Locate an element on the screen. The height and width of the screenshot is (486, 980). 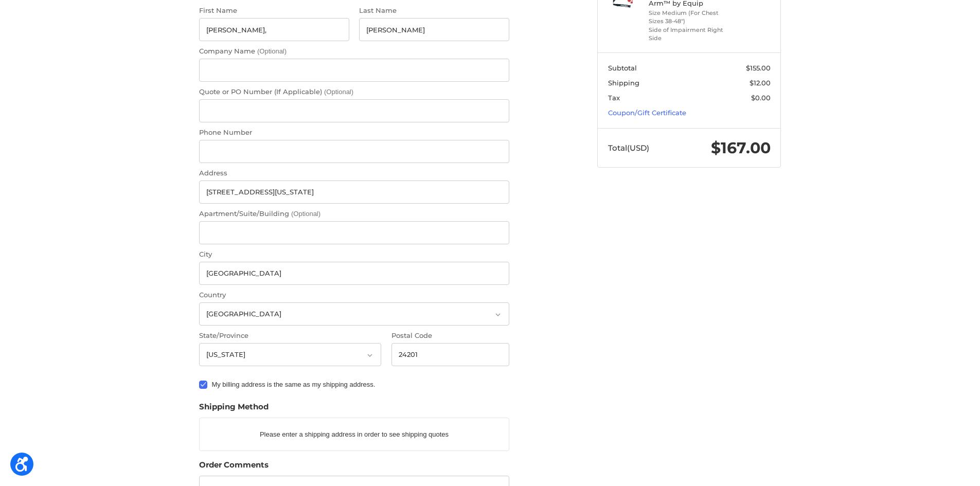
label: Postal Code is located at coordinates (451, 336).